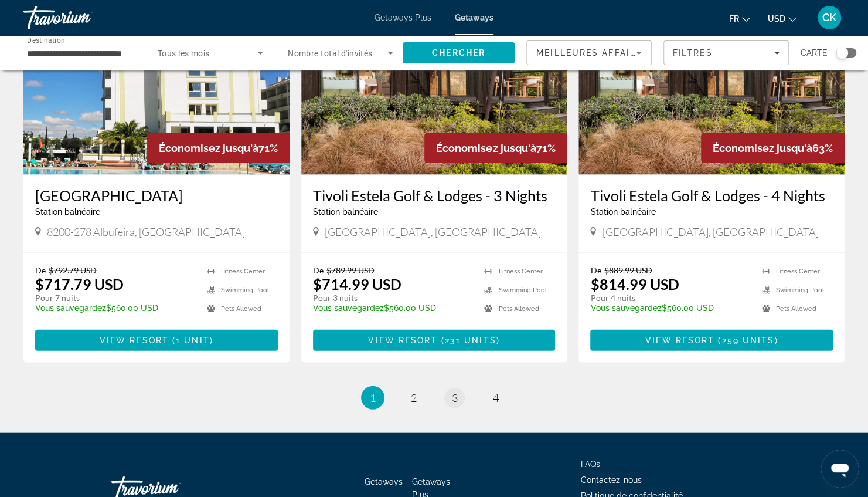 Image resolution: width=868 pixels, height=497 pixels. I want to click on a: Getaways Plus, so click(402, 18).